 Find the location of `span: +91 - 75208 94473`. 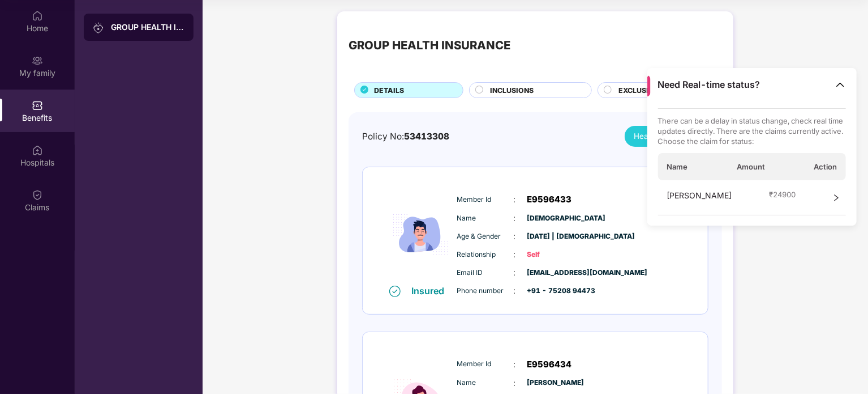

span: +91 - 75208 94473 is located at coordinates (555, 291).